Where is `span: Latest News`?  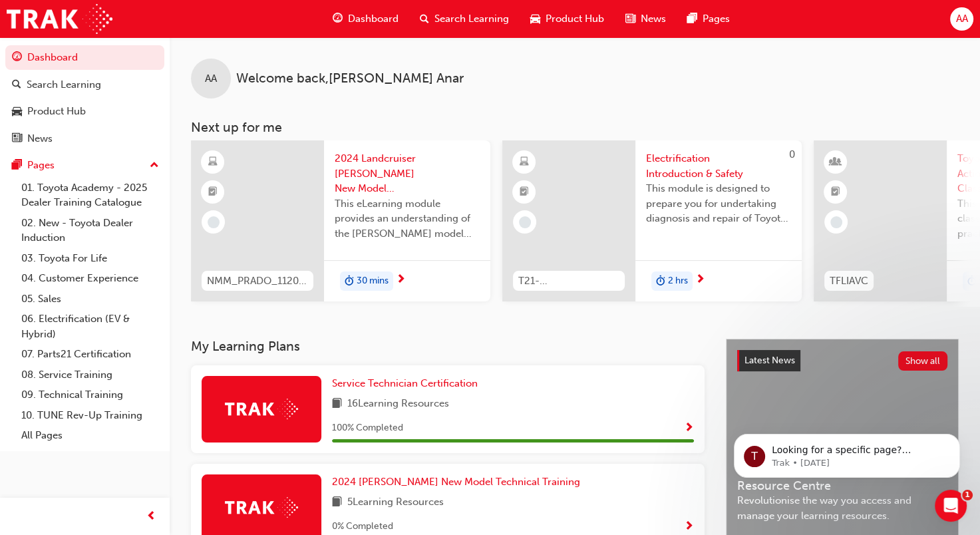 span: Latest News is located at coordinates (770, 360).